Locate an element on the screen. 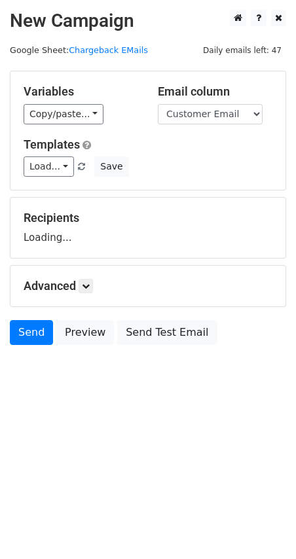  button: Save is located at coordinates (111, 166).